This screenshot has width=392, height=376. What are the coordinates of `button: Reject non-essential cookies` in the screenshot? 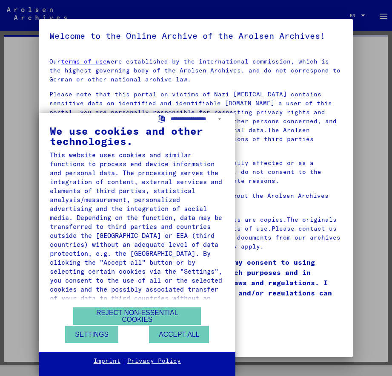 It's located at (137, 316).